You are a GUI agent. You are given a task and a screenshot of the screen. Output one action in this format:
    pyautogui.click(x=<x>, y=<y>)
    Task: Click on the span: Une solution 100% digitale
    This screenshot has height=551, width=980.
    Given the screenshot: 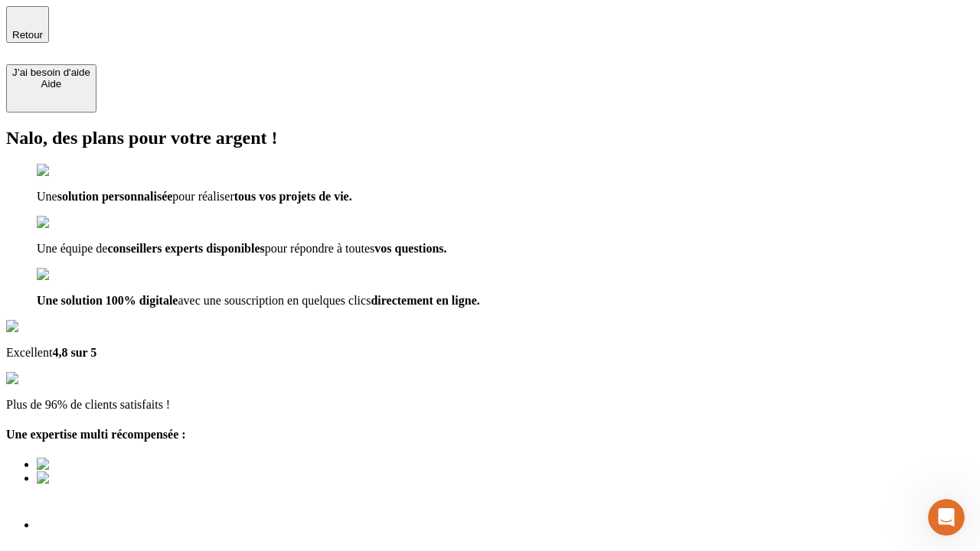 What is the action you would take?
    pyautogui.click(x=108, y=300)
    